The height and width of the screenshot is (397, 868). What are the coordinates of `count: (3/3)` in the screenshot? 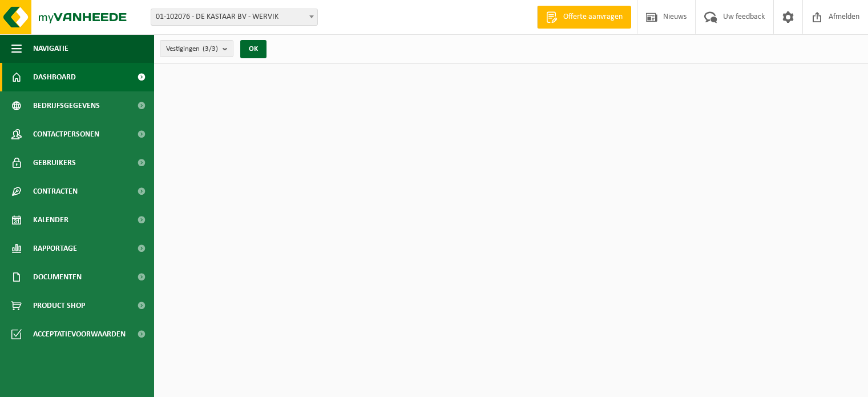 It's located at (210, 49).